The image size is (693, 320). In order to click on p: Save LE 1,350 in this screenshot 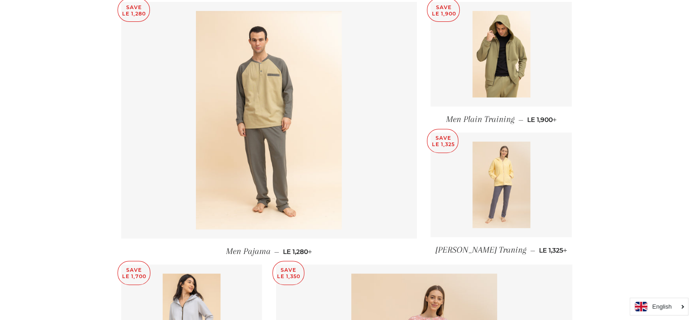, I will do `click(288, 273)`.